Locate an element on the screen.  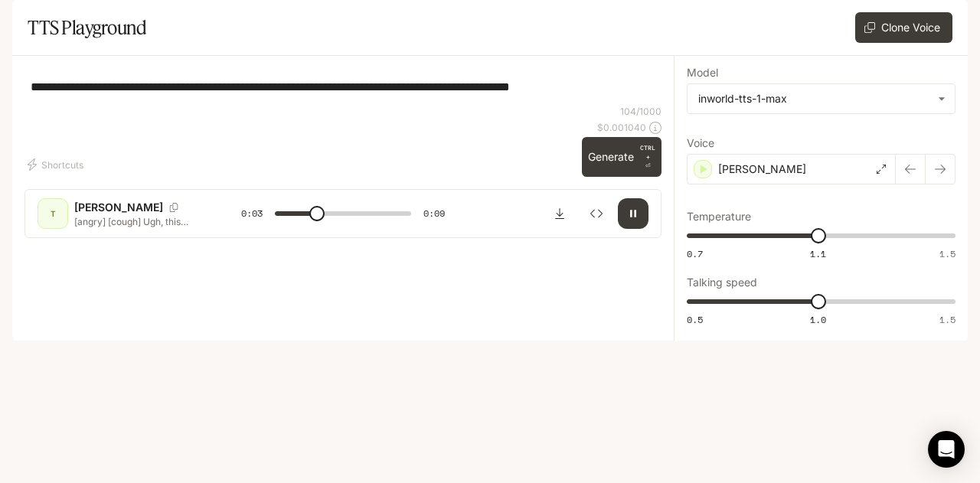
div: Open Intercom Messenger is located at coordinates (946, 449).